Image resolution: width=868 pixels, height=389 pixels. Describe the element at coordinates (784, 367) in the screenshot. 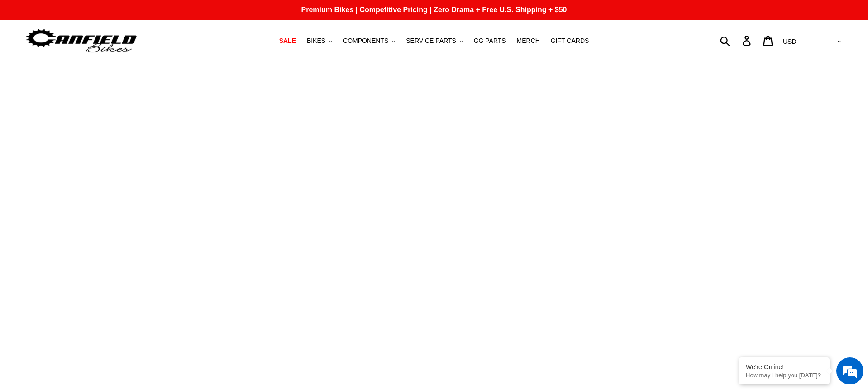

I see `div: We're Online!` at that location.